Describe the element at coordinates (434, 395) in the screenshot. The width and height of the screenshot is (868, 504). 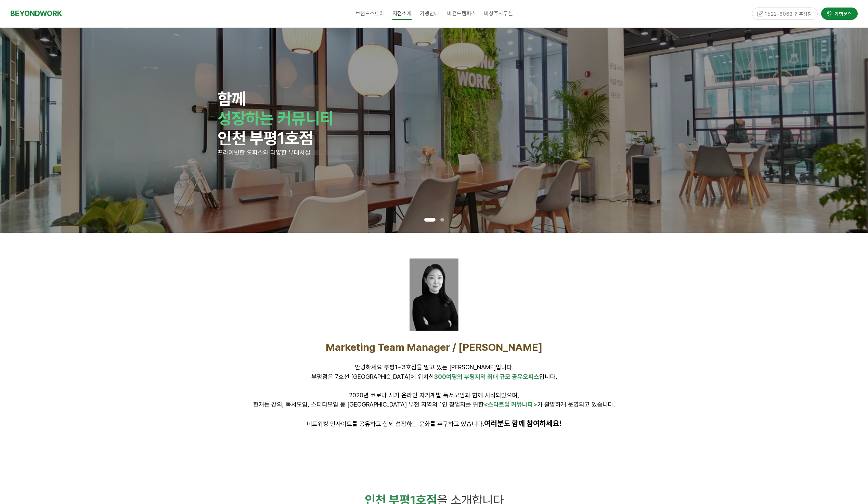
I see `span: 2020년 코로나 시기 온라인 자기계발 독서모임과 함께 시작되었으며,` at that location.